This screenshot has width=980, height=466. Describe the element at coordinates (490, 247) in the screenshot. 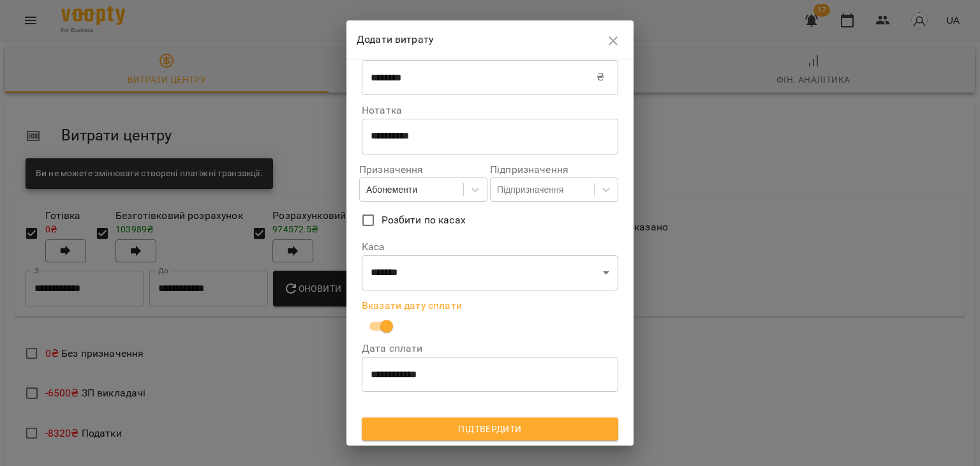

I see `label: Каса` at that location.